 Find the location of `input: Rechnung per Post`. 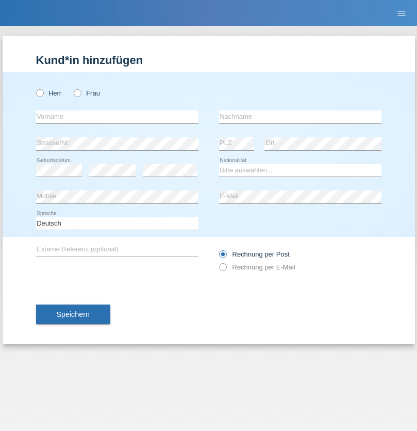

input: Rechnung per Post is located at coordinates (222, 256).